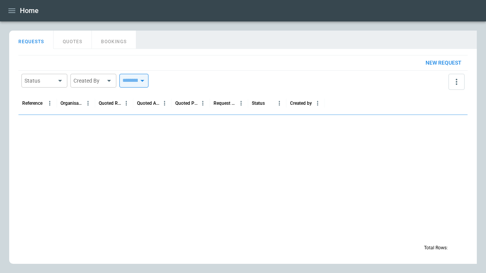 The width and height of the screenshot is (486, 273). I want to click on button: Quoted Route column menu, so click(126, 103).